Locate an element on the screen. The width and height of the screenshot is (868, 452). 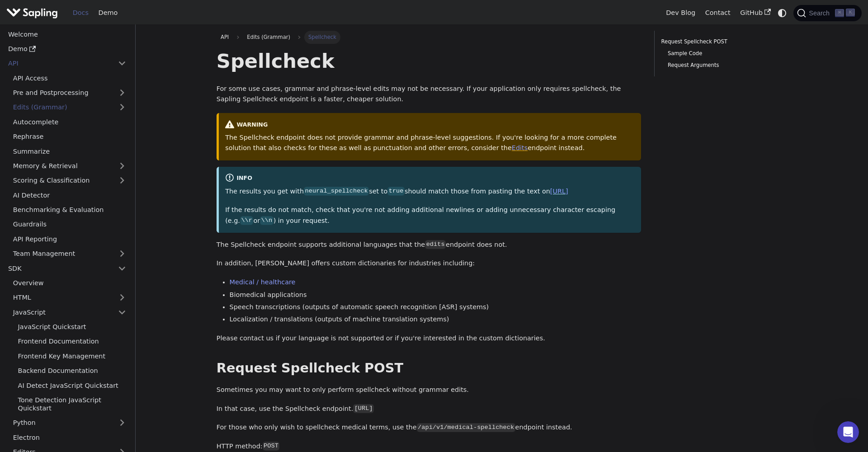
div: warning is located at coordinates (430, 125).